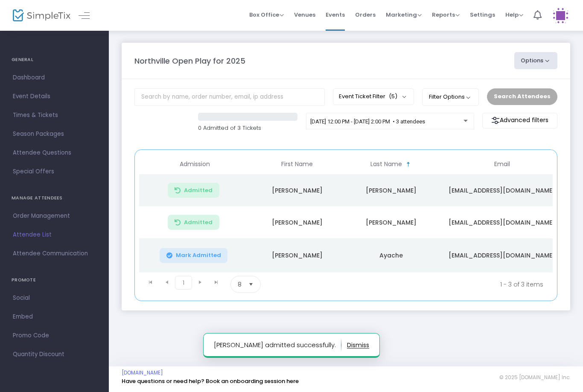 Image resolution: width=583 pixels, height=392 pixels. Describe the element at coordinates (536, 61) in the screenshot. I see `button: Options` at that location.